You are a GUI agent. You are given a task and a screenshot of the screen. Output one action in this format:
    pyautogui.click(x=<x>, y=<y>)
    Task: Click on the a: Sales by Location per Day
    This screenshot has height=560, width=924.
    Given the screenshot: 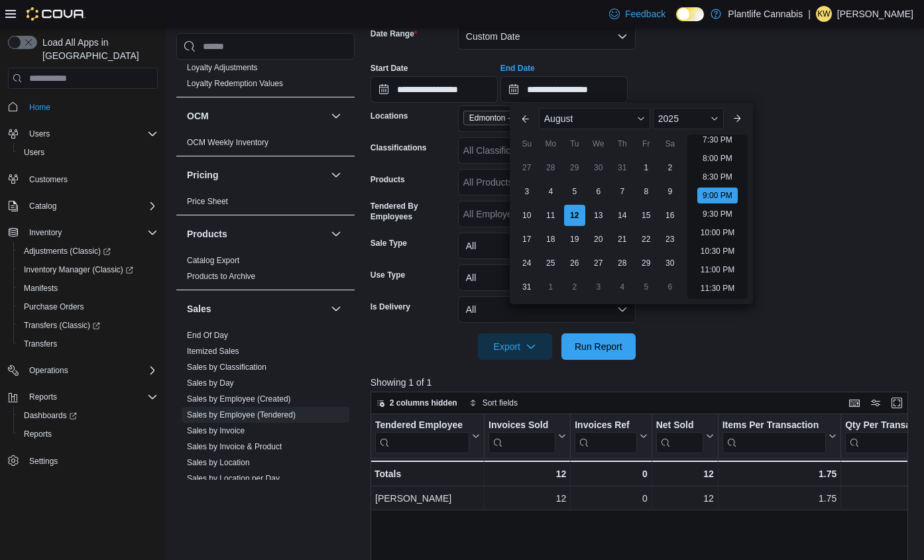 What is the action you would take?
    pyautogui.click(x=233, y=478)
    